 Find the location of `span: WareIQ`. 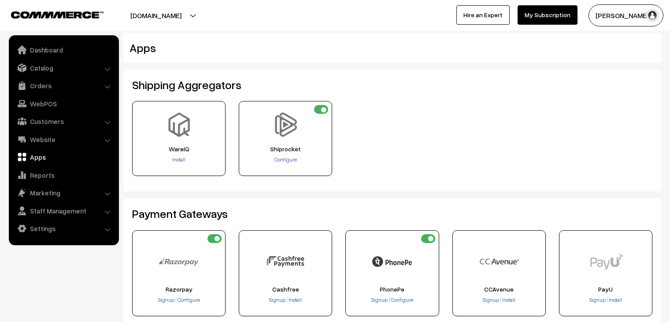

span: WareIQ is located at coordinates (179, 149).